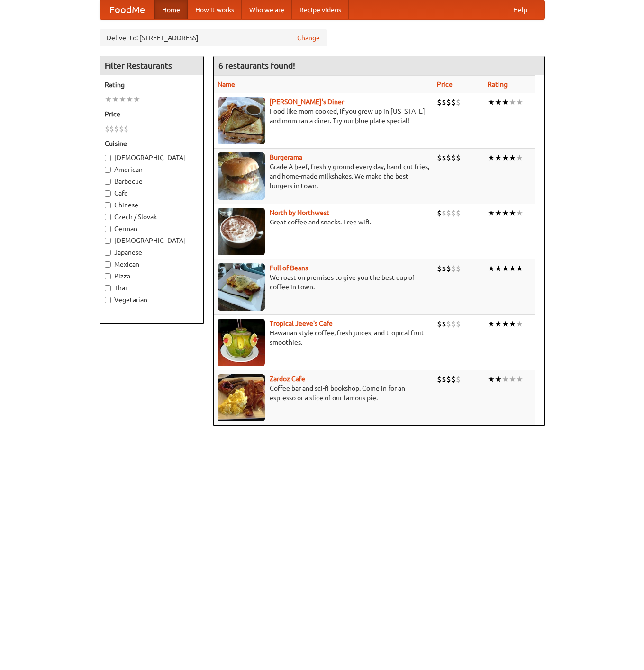  What do you see at coordinates (323, 222) in the screenshot?
I see `p: Great coffee and snacks. Free wifi.` at bounding box center [323, 222].